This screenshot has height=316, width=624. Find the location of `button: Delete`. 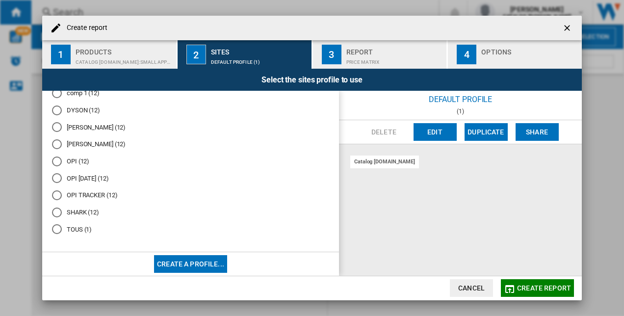

button: Delete is located at coordinates (384, 132).